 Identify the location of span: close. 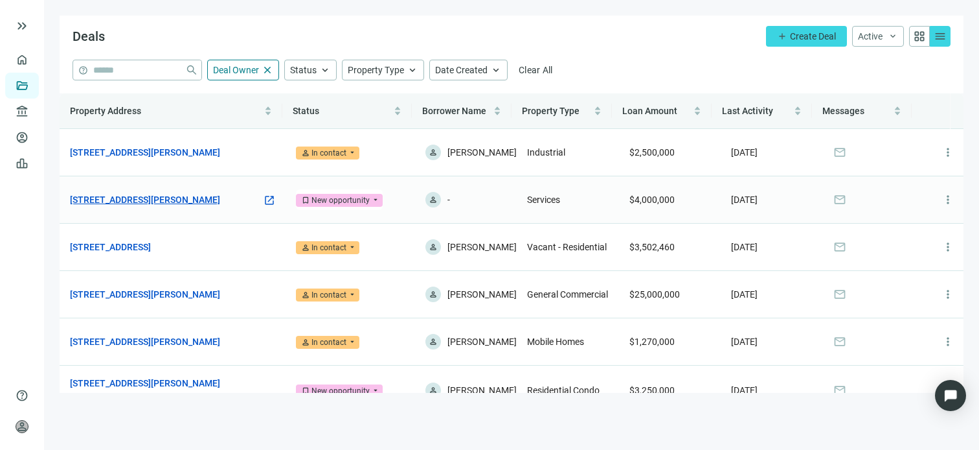
(268, 70).